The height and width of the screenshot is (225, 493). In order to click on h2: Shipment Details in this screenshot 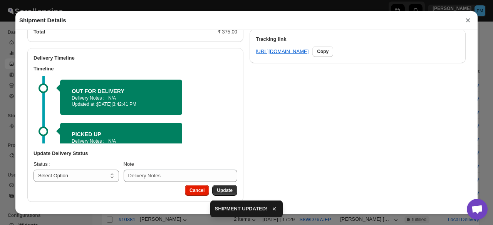, I will do `click(43, 20)`.